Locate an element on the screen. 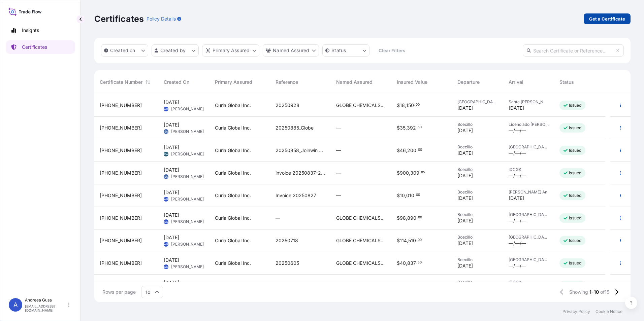 This screenshot has width=644, height=321. button: createdOn Filter options is located at coordinates (125, 51).